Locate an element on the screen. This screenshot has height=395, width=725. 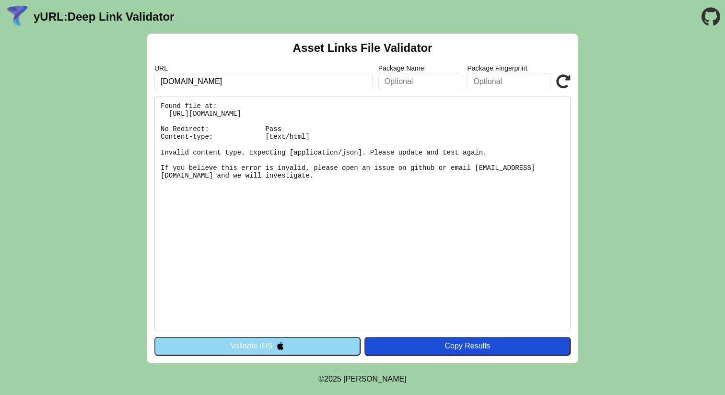
label: URL is located at coordinates (263, 68).